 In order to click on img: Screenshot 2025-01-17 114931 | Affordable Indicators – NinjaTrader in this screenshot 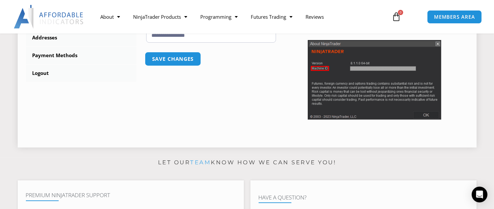, I will do `click(375, 80)`.